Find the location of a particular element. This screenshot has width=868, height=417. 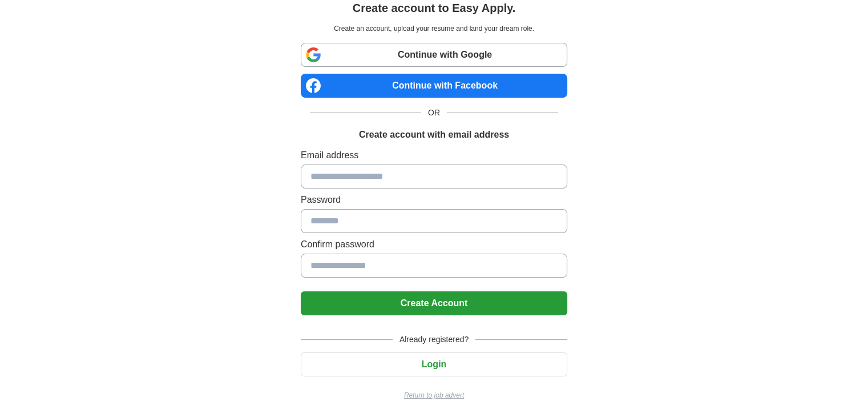

h1: Create account with email address is located at coordinates (434, 135).